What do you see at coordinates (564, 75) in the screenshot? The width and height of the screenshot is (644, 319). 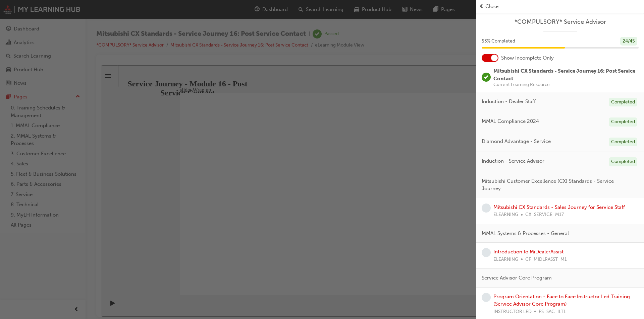 I see `span: Mitsubishi CX Standards - Service Journey 16: Post Service Contact` at bounding box center [564, 75].